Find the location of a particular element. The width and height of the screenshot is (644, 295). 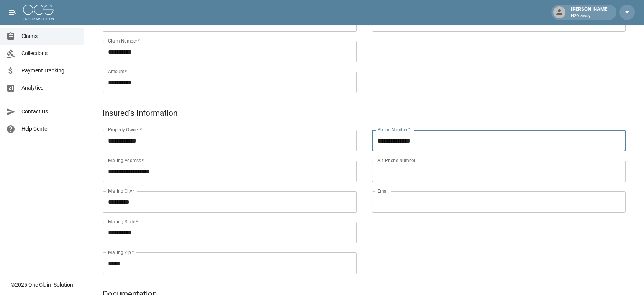

label: Mailing Address is located at coordinates (126, 160).